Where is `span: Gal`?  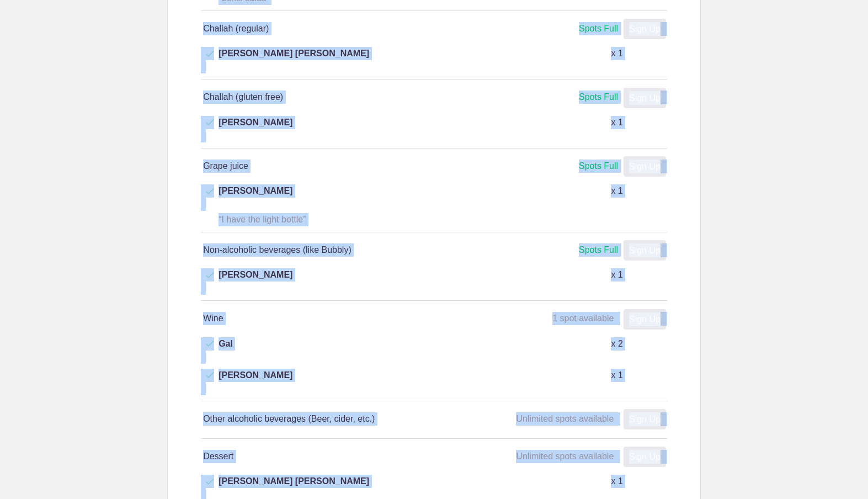
span: Gal is located at coordinates (226, 351).